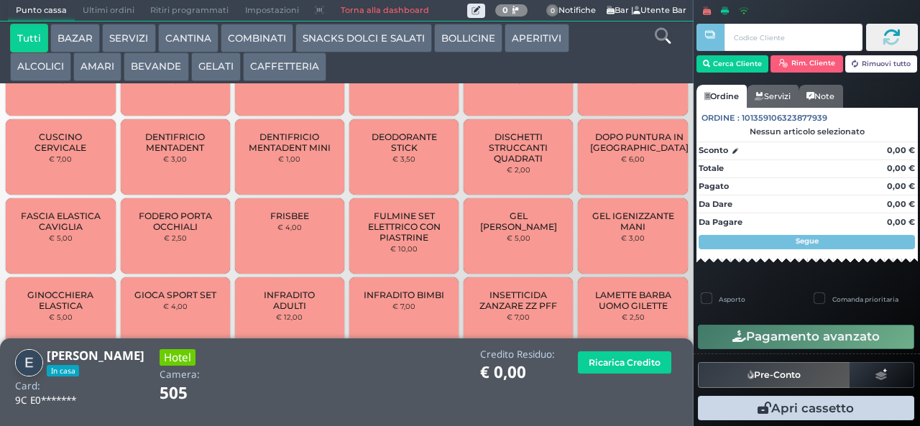 The width and height of the screenshot is (920, 426). I want to click on button: Pagamento avanzato, so click(805, 337).